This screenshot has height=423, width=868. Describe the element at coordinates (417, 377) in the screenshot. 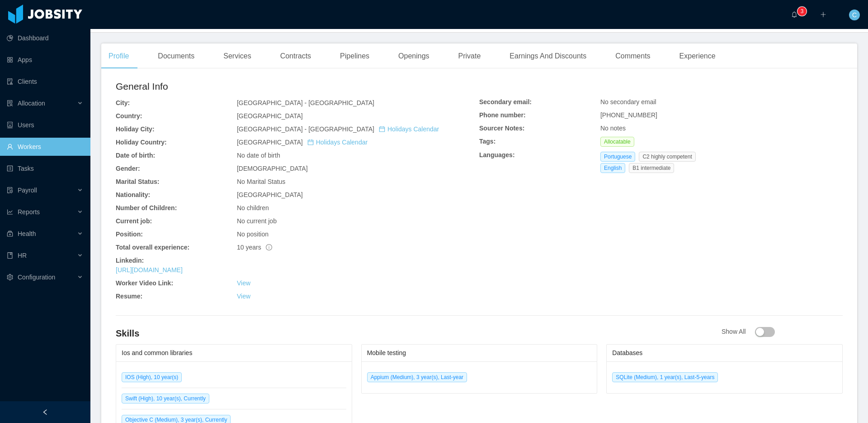

I see `span: Appium (Medium), 3 year(s), Last-year` at that location.